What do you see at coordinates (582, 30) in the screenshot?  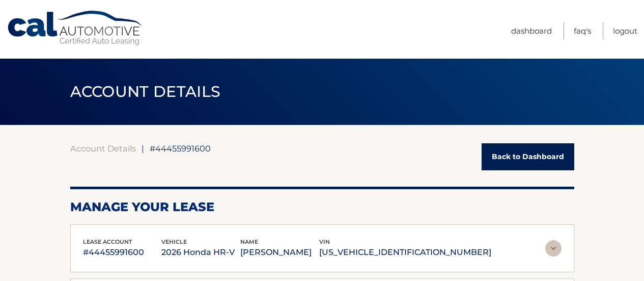 I see `a: FAQ's` at bounding box center [582, 30].